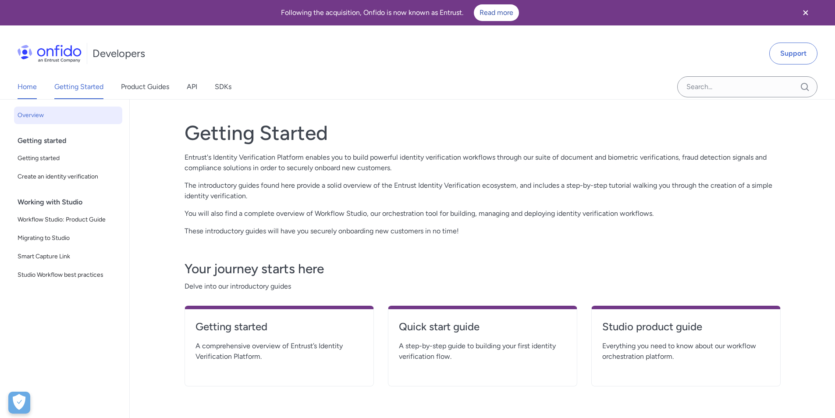  What do you see at coordinates (119, 53) in the screenshot?
I see `h1: Developers` at bounding box center [119, 53].